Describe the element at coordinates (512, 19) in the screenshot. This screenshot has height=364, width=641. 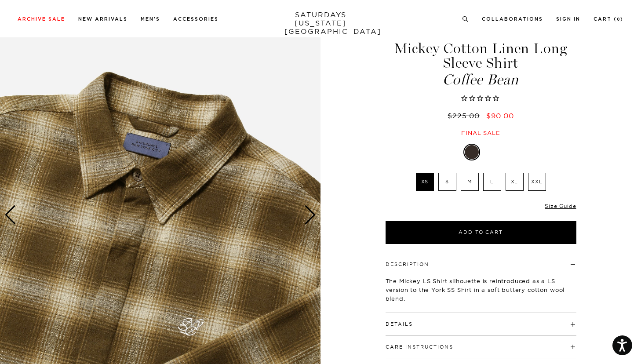
I see `a: Collaborations` at that location.